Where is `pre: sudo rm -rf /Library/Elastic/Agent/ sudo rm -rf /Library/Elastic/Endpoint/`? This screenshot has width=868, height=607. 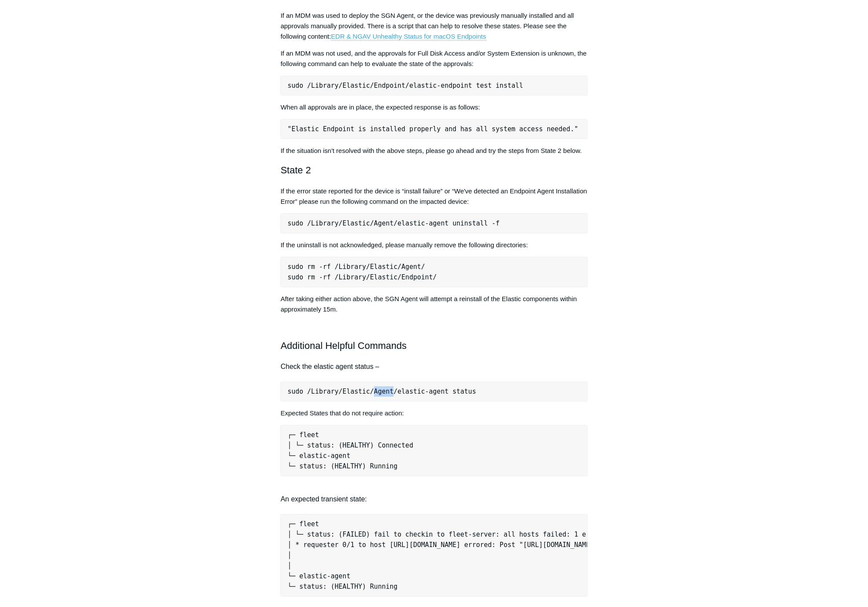
pre: sudo rm -rf /Library/Elastic/Agent/ sudo rm -rf /Library/Elastic/Endpoint/ is located at coordinates (434, 272).